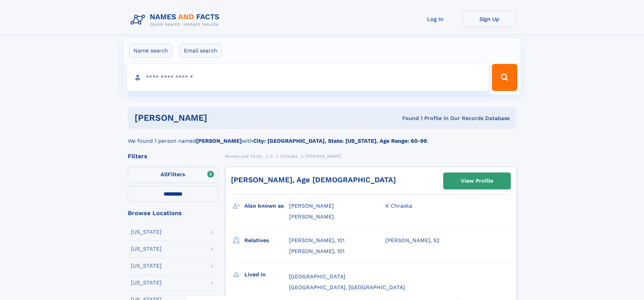  What do you see at coordinates (164, 174) in the screenshot?
I see `span: All` at bounding box center [164, 174].